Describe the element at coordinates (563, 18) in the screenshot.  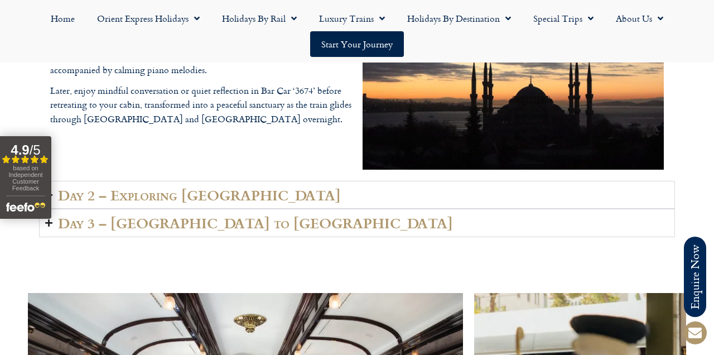
I see `a: Special Trips` at that location.